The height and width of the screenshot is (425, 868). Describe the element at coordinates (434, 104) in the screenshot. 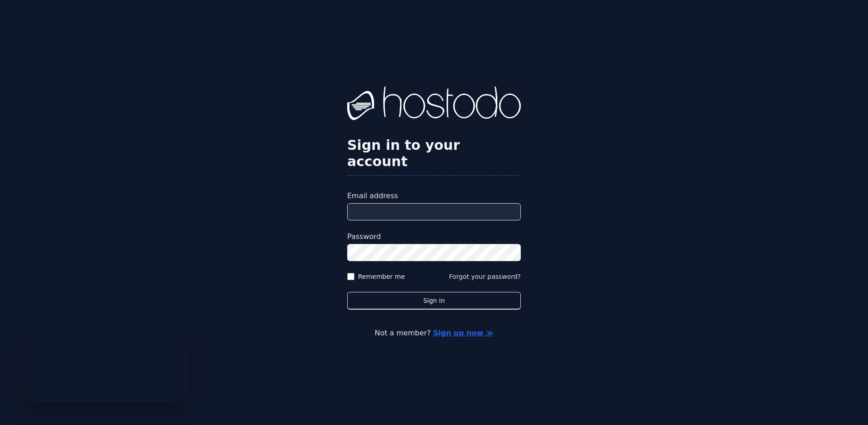

I see `img: Hostodo` at that location.